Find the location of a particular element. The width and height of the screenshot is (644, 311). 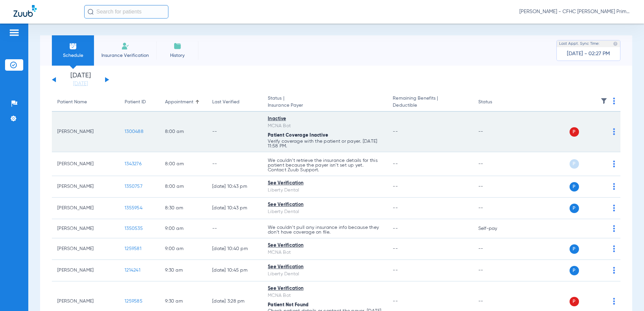

p: We couldn’t pull any insurance info because they don’t have coverage on file. is located at coordinates (325, 230).